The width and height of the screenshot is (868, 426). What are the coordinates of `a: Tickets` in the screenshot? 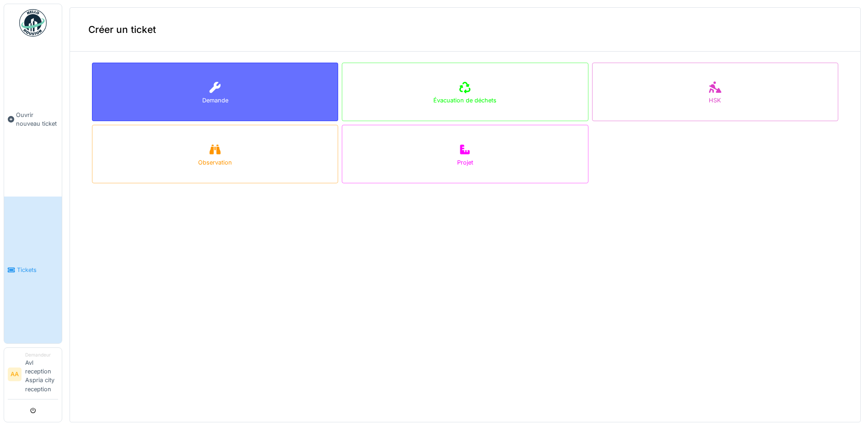 It's located at (33, 270).